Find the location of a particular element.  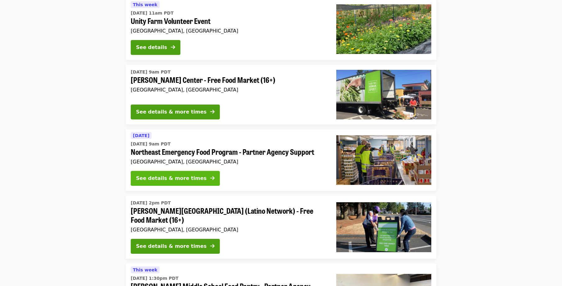

a: See details for "Rigler Elementary School (Latino Network) - Free Food Market (16+)" is located at coordinates (281, 227).